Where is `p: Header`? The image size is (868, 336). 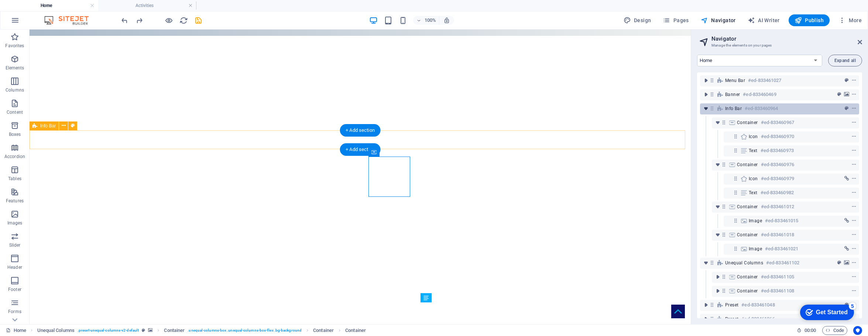
p: Header is located at coordinates (15, 267).